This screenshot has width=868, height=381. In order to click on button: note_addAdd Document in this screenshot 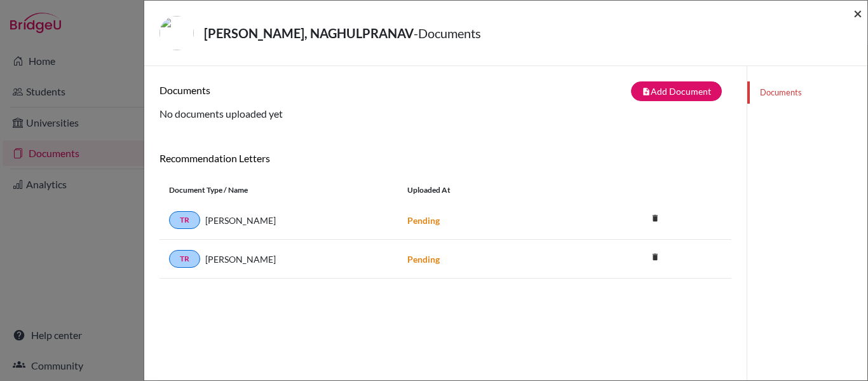, I will do `click(677, 91)`.